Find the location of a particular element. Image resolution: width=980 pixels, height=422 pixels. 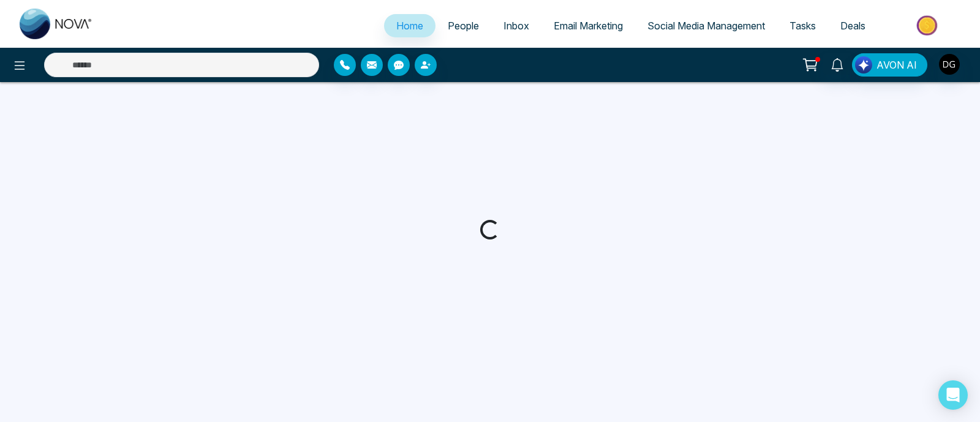

span: People is located at coordinates (463, 26).